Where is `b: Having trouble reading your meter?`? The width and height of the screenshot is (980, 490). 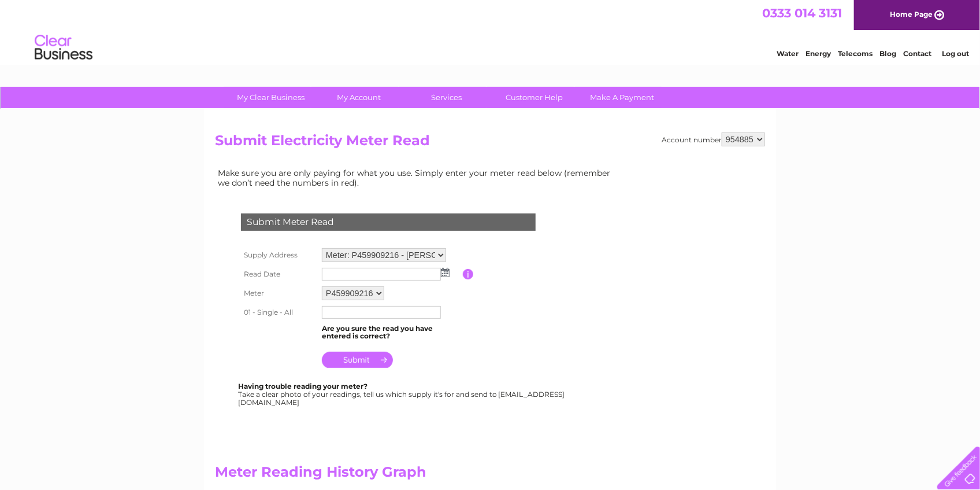 b: Having trouble reading your meter? is located at coordinates (303, 386).